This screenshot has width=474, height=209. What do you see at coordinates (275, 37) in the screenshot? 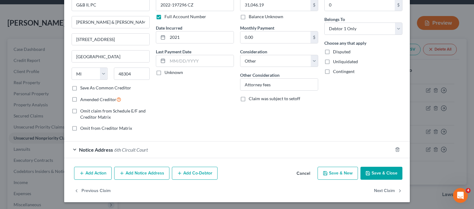
I see `input: 0.00` at bounding box center [275, 37].